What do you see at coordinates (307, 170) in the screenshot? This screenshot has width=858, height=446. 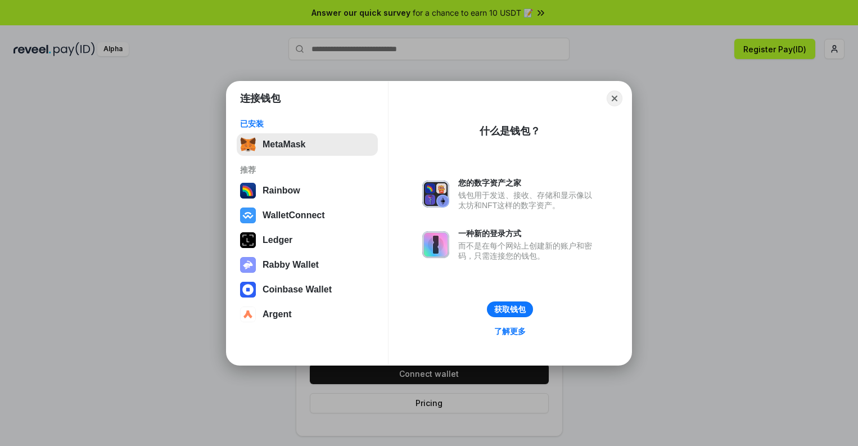 I see `div: 推荐` at bounding box center [307, 170].